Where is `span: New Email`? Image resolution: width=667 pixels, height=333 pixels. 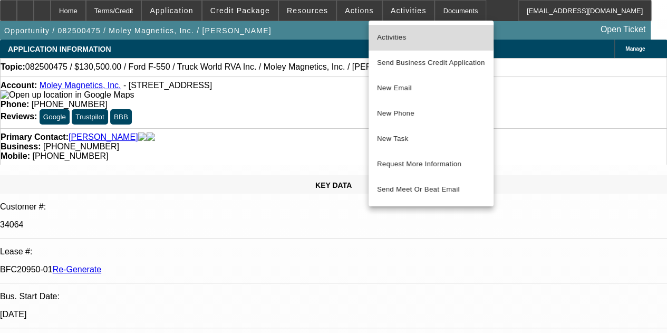 span: New Email is located at coordinates (431, 88).